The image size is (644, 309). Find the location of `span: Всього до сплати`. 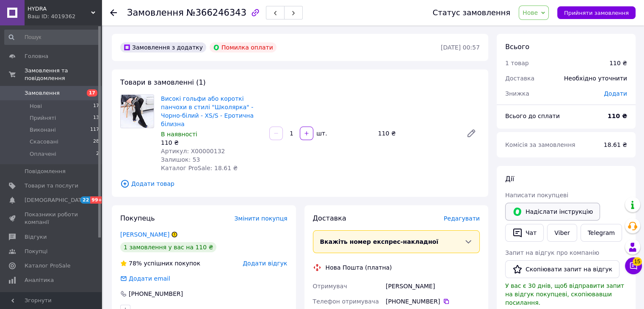

span: Всього до сплати is located at coordinates (532, 116).